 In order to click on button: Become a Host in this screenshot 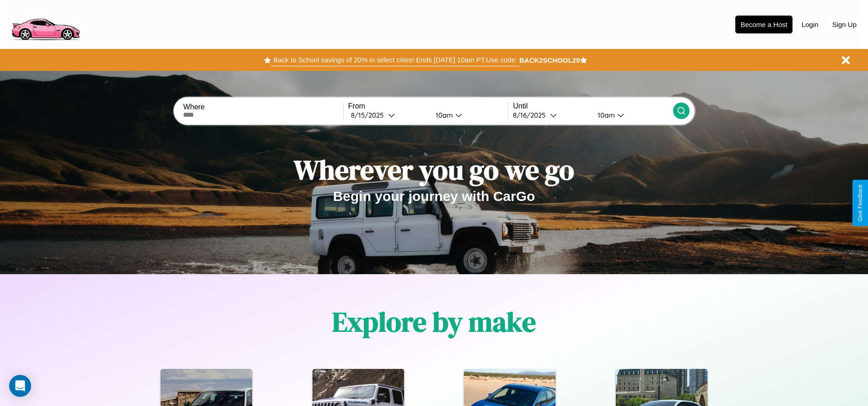, I will do `click(764, 24)`.